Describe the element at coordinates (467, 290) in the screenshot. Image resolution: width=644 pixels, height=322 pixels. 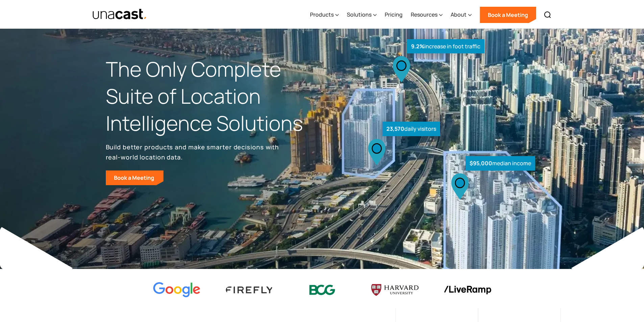
I see `img: liveramp logo` at that location.